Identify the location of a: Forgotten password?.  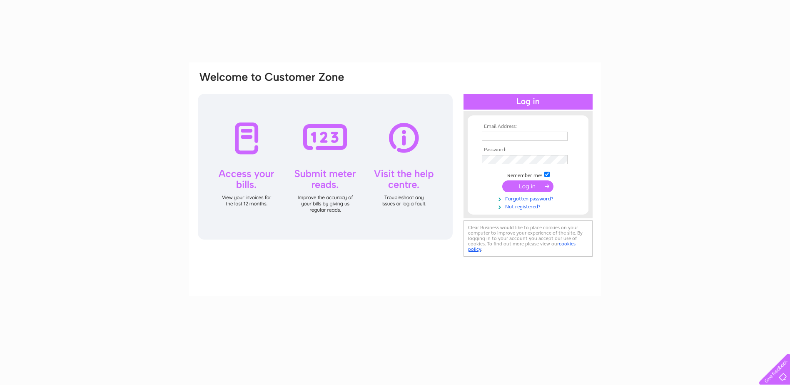
(529, 198).